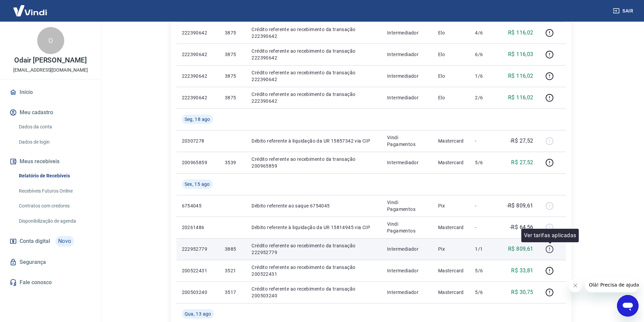 The width and height of the screenshot is (644, 322). I want to click on p: 6754045, so click(198, 206).